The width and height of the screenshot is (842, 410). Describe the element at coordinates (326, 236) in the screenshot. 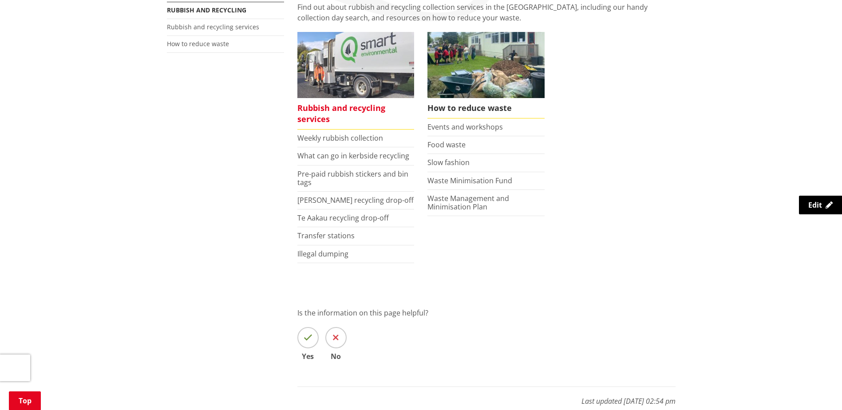

I see `a: Transfer stations` at that location.